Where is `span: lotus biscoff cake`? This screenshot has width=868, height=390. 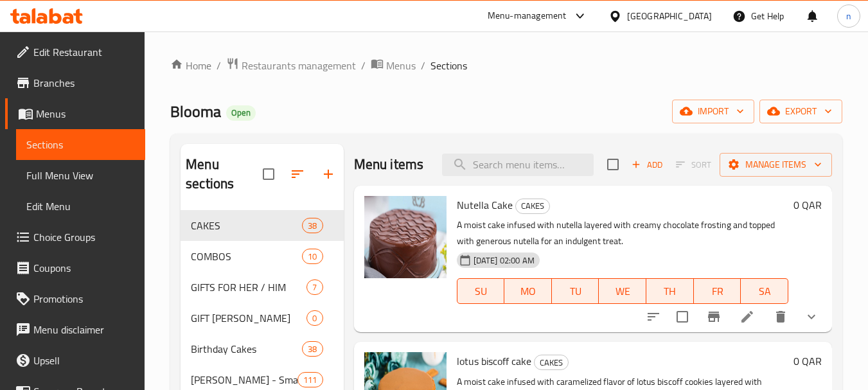 span: lotus biscoff cake is located at coordinates (494, 361).